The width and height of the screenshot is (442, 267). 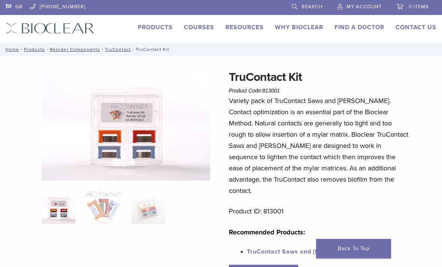 I want to click on p: Product ID: 813001, so click(x=318, y=211).